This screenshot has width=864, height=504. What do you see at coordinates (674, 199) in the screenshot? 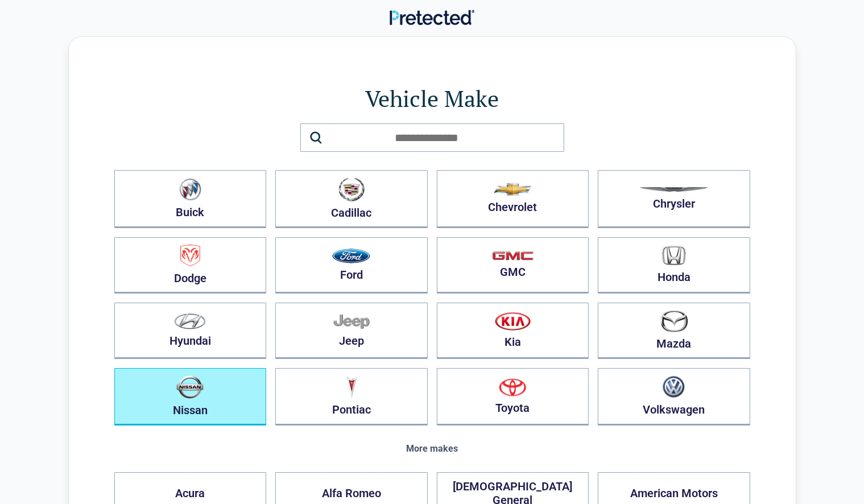
I see `button: Chrysler` at bounding box center [674, 199].